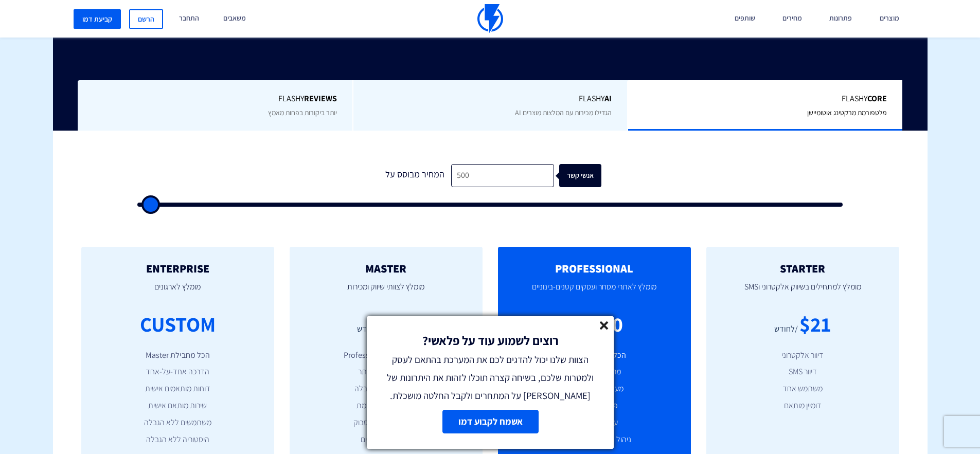 The height and width of the screenshot is (454, 980). What do you see at coordinates (97, 19) in the screenshot?
I see `a: קביעת דמו` at bounding box center [97, 19].